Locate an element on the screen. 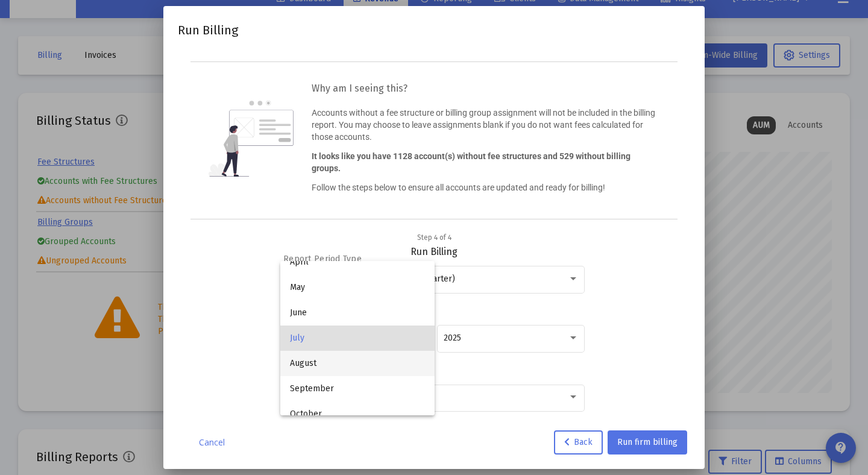  span: April is located at coordinates (358, 262).